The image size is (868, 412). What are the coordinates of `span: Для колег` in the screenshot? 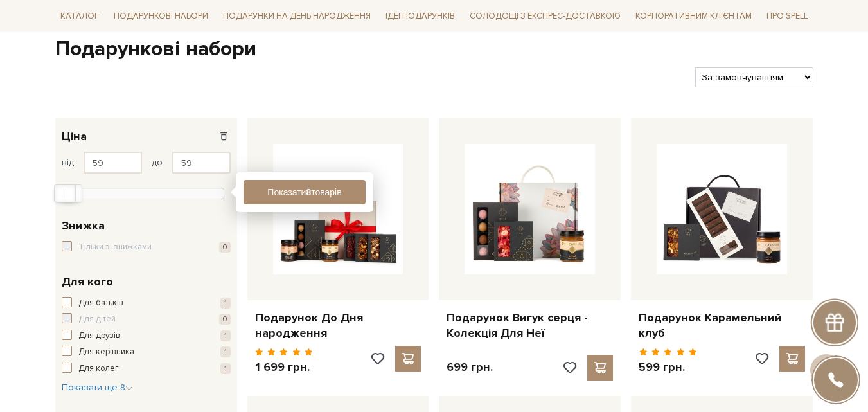 It's located at (98, 369).